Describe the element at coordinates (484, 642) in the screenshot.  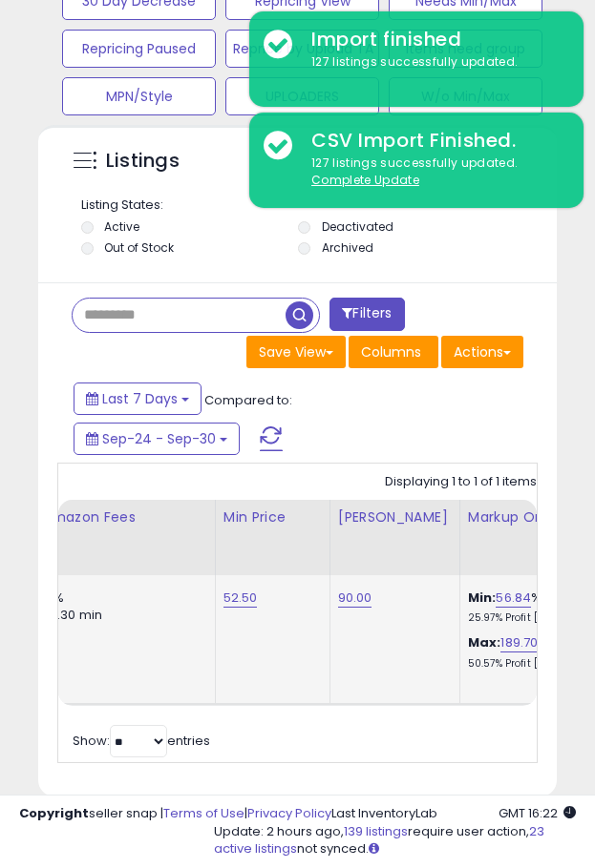
I see `b: Max:` at that location.